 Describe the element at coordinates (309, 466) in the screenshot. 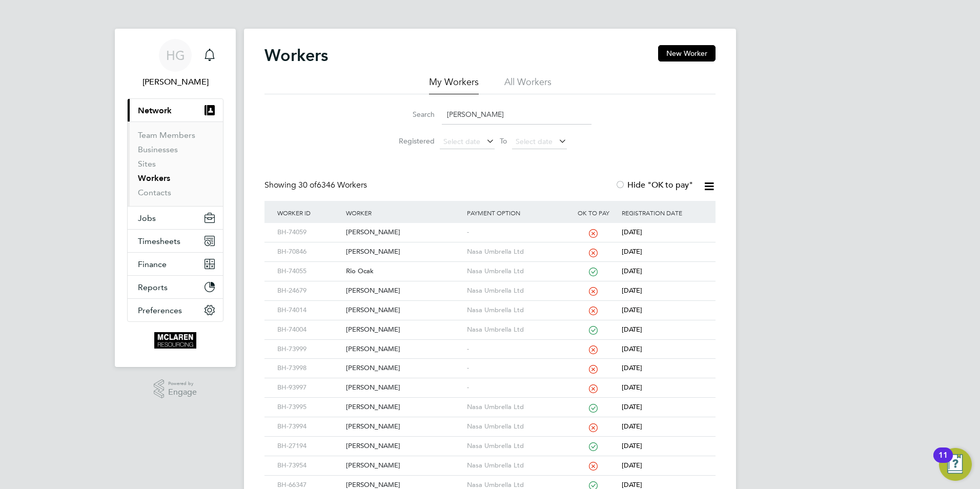

I see `div: BH-73954` at that location.